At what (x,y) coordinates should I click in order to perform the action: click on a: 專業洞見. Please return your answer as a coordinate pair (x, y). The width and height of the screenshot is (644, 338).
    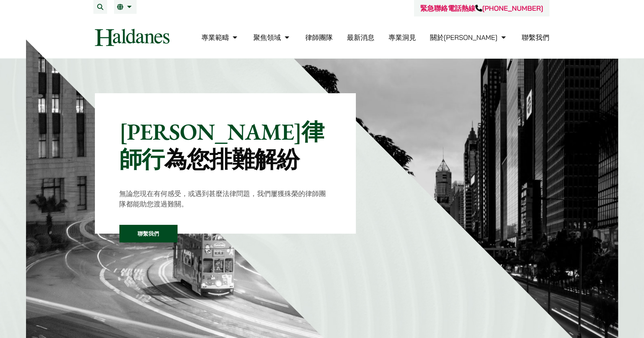
    Looking at the image, I should click on (403, 37).